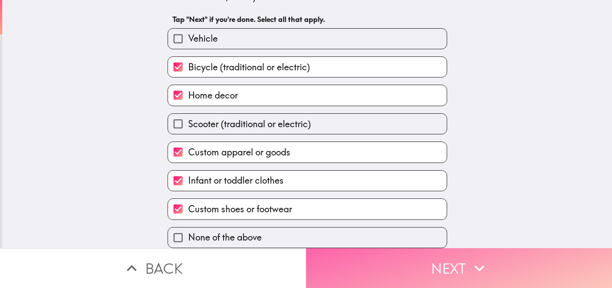  What do you see at coordinates (307, 19) in the screenshot?
I see `h6: Tap "Next" if you're done. Select all that apply.` at bounding box center [307, 19].